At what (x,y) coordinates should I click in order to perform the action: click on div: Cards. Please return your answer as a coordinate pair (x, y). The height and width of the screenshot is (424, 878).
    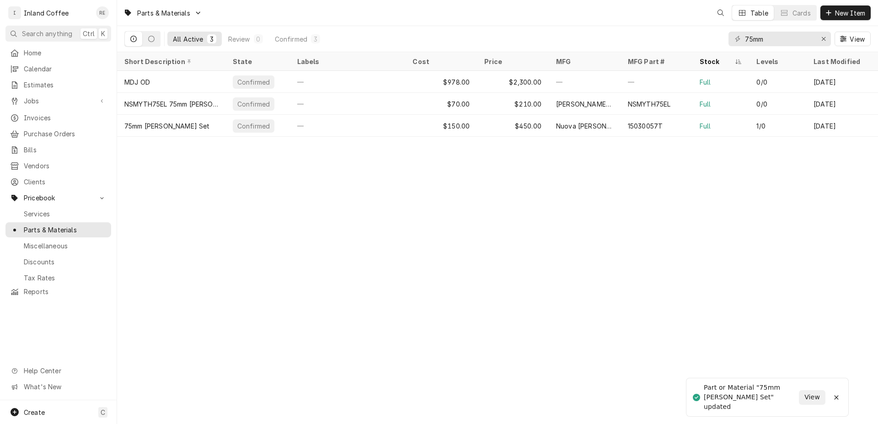
    Looking at the image, I should click on (801, 13).